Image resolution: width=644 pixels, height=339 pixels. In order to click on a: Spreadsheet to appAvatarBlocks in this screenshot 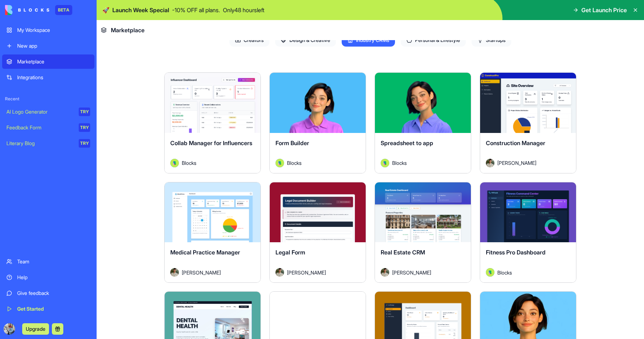, I will do `click(423, 123)`.